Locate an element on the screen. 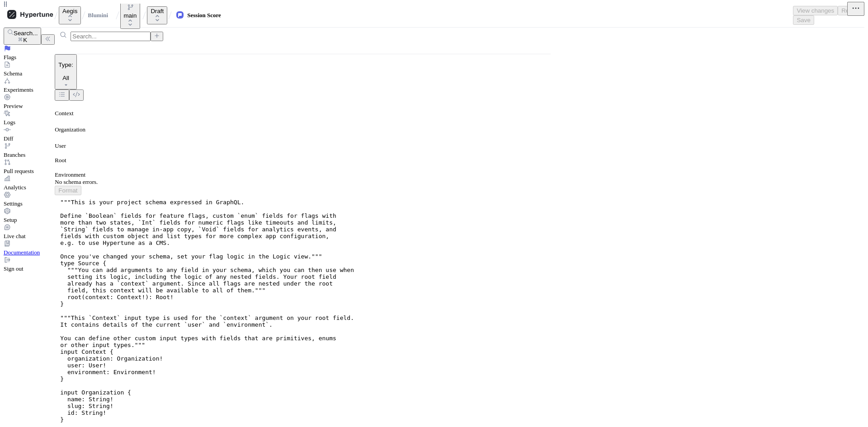 The height and width of the screenshot is (427, 868). span: Save is located at coordinates (803, 20).